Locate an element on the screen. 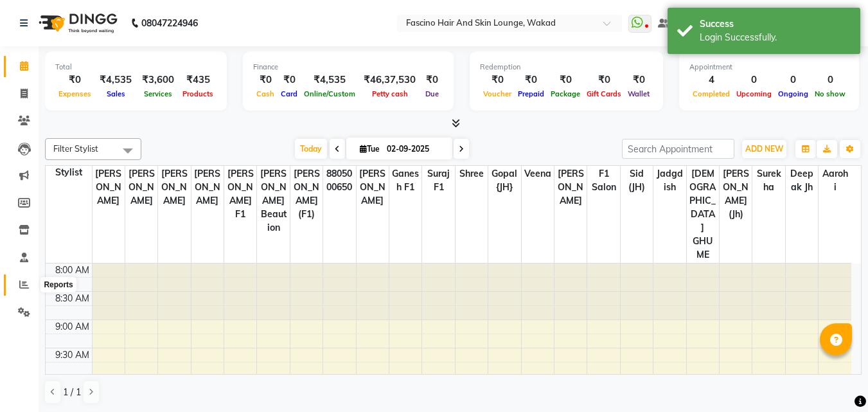 This screenshot has height=412, width=868. span: Jadgdish is located at coordinates (669, 181).